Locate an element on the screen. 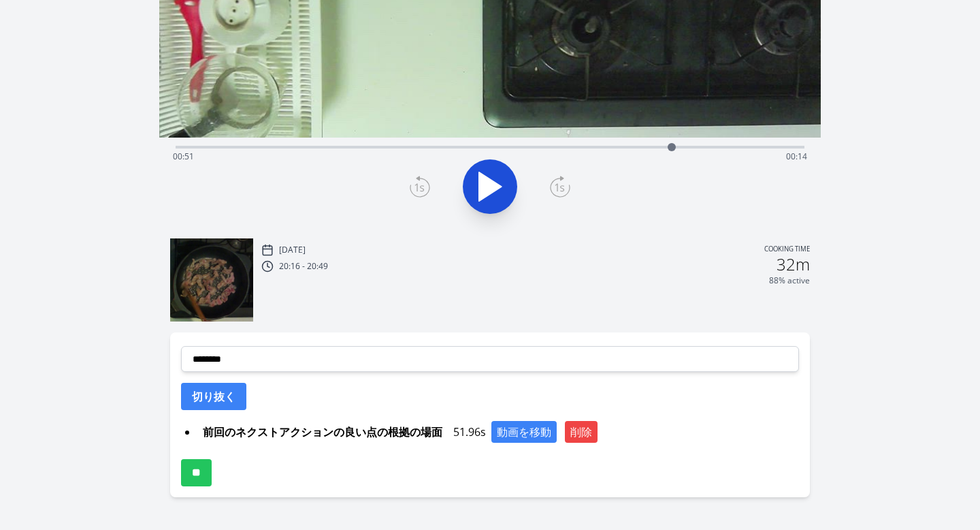  p: 88% active is located at coordinates (790, 280).